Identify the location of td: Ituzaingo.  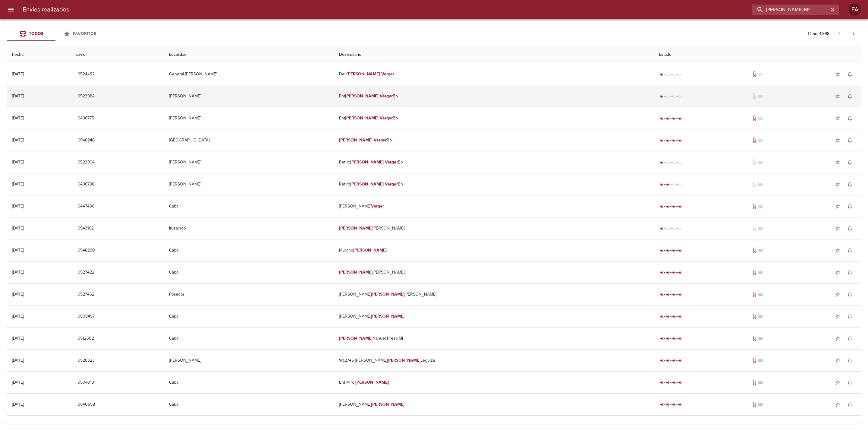
(249, 228).